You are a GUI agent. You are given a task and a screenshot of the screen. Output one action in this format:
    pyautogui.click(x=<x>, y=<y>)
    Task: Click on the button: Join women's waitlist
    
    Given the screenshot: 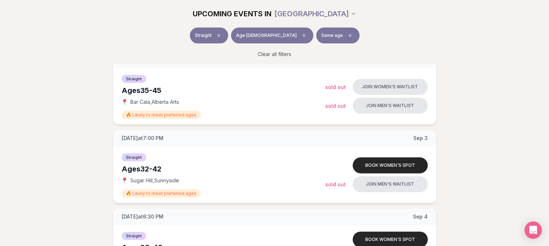 What is the action you would take?
    pyautogui.click(x=390, y=87)
    